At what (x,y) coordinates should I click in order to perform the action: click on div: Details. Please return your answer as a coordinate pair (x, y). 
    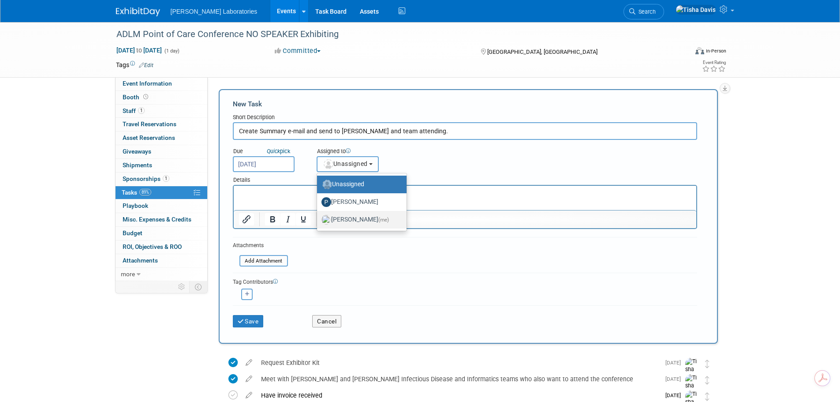
    Looking at the image, I should click on (465, 178).